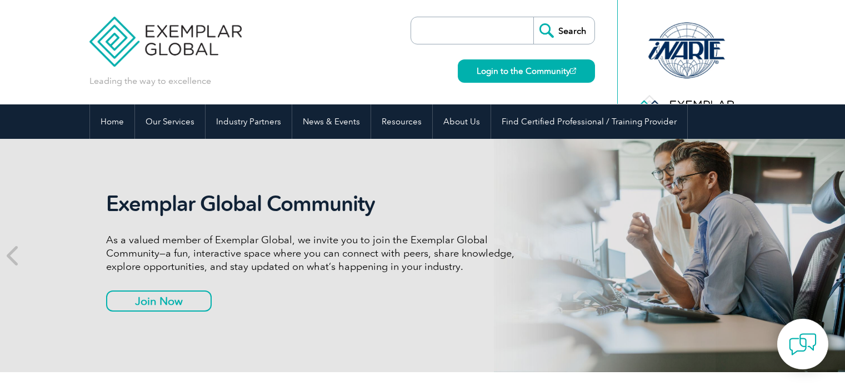 The width and height of the screenshot is (845, 386). Describe the element at coordinates (314, 204) in the screenshot. I see `h2: Exemplar Global Community` at that location.